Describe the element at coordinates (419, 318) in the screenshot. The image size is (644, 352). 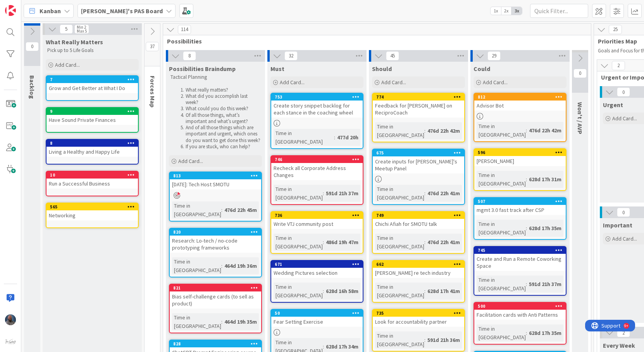
I see `div: 735Look for accountability partner` at that location.